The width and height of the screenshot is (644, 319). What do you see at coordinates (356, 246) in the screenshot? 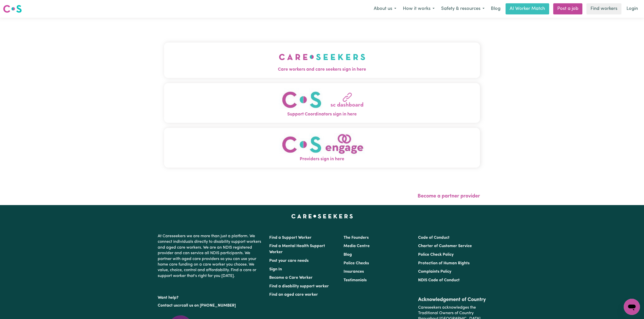
I see `a: Media Centre` at bounding box center [356, 246].